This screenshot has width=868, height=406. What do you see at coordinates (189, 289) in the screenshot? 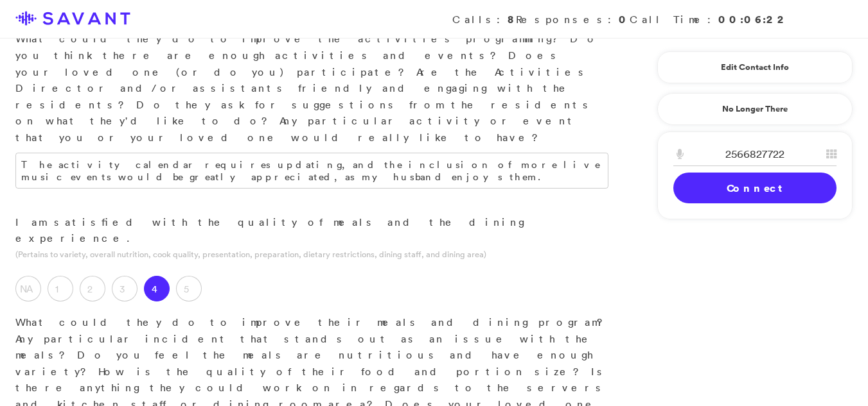
I see `label: 5` at bounding box center [189, 289].